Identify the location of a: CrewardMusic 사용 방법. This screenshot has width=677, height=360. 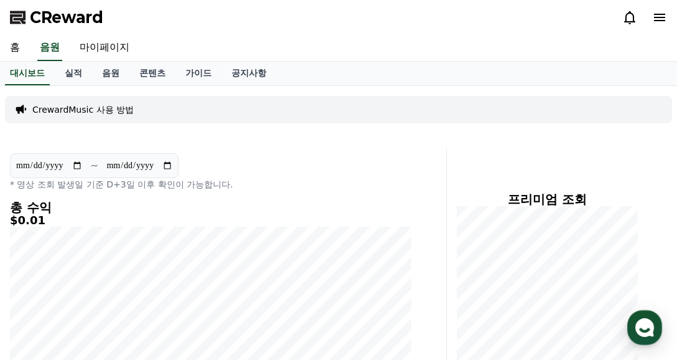
(83, 110).